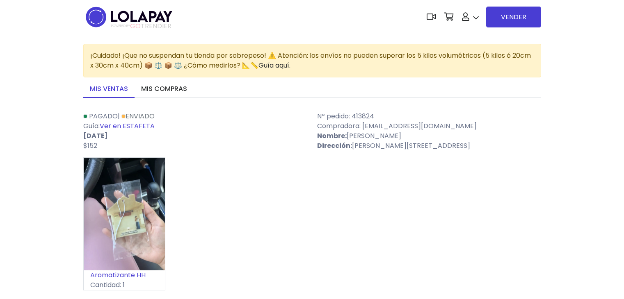  What do you see at coordinates (332, 136) in the screenshot?
I see `strong: Nombre:` at bounding box center [332, 136].